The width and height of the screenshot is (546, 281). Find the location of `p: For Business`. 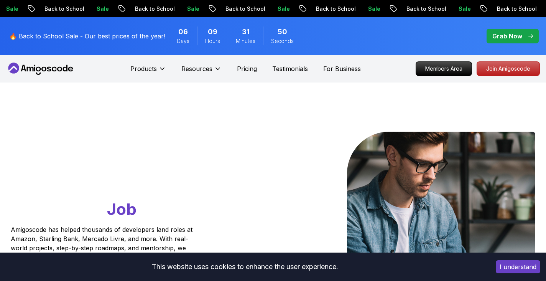

p: For Business is located at coordinates (342, 69).